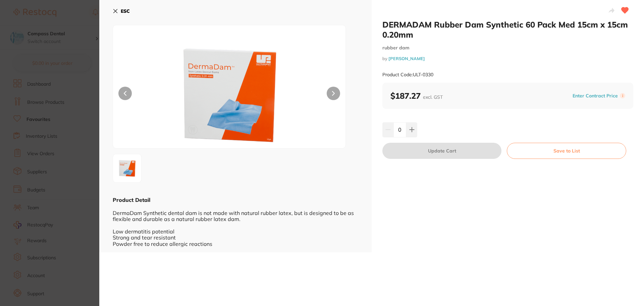 The width and height of the screenshot is (644, 306). I want to click on label: i, so click(623, 96).